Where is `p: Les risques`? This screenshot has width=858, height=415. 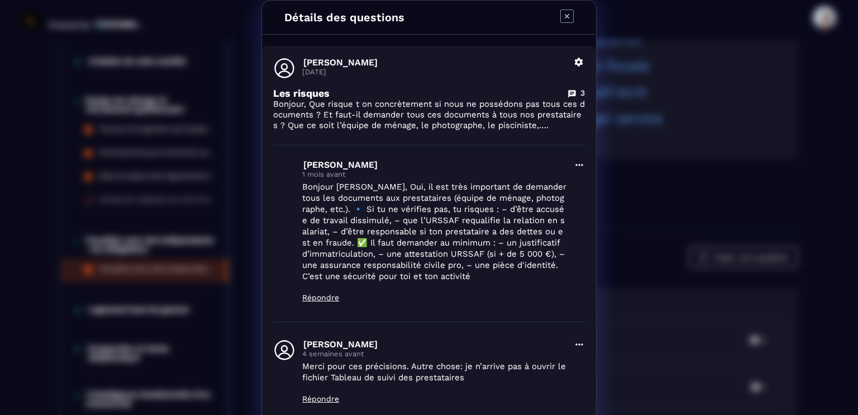 p: Les risques is located at coordinates (301, 93).